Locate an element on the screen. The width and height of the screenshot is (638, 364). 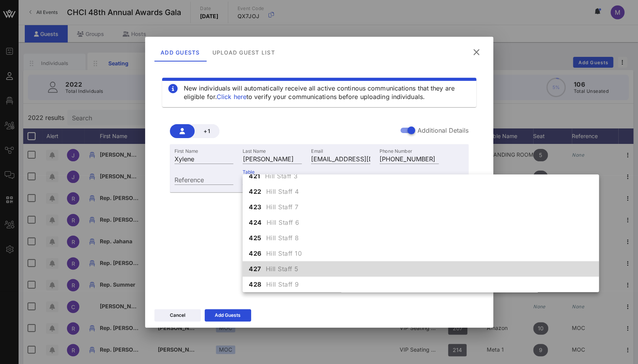
span: +1 is located at coordinates (207, 131).